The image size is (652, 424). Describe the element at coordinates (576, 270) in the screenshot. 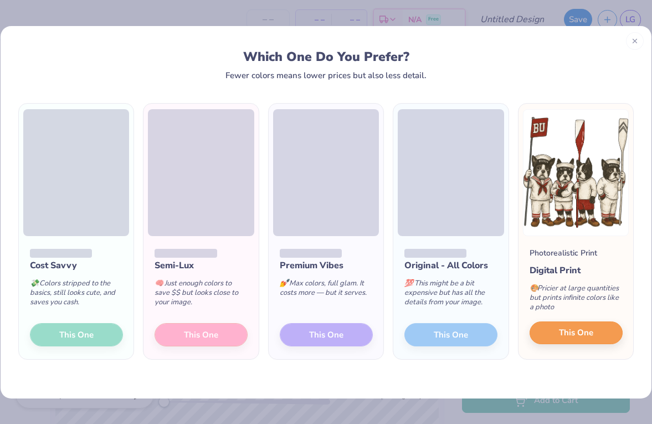

I see `div: Digital Print` at that location.